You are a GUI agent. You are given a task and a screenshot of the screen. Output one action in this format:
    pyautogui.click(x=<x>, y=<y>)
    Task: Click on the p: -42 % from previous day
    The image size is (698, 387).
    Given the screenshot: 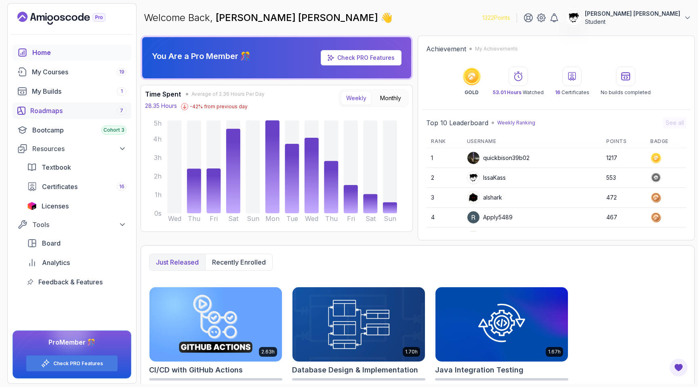 What is the action you would take?
    pyautogui.click(x=219, y=107)
    